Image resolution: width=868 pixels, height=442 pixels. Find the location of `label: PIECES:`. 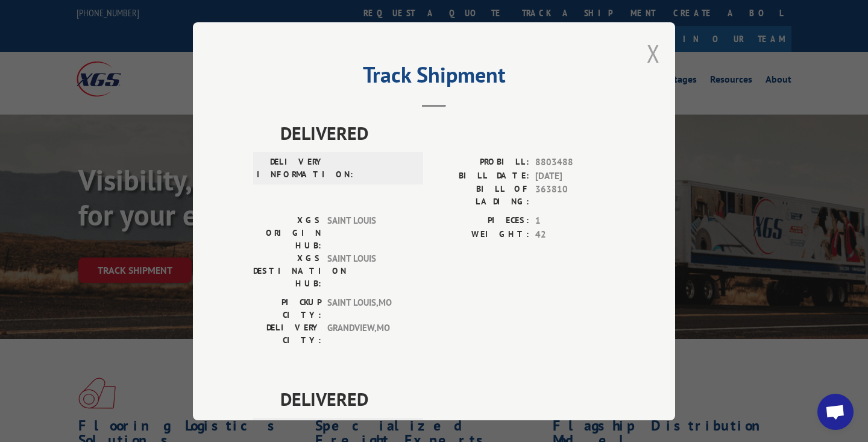

label: PIECES: is located at coordinates (482, 220).